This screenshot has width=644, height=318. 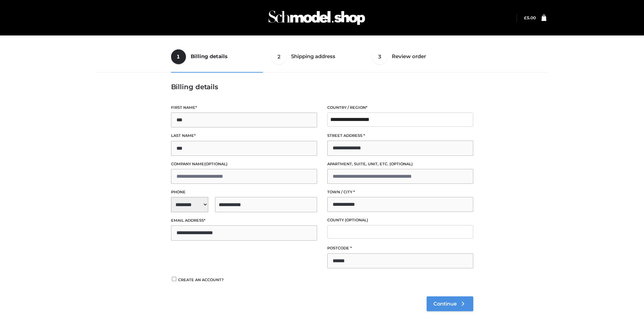 What do you see at coordinates (530, 18) in the screenshot?
I see `a: £5.00` at bounding box center [530, 18].